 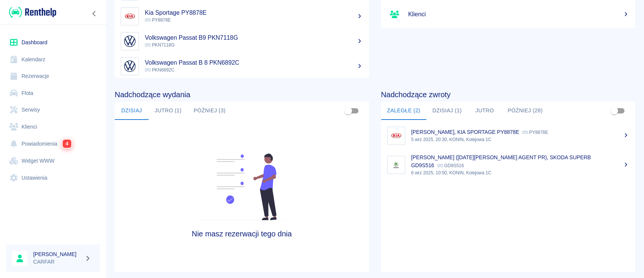 What do you see at coordinates (158, 20) in the screenshot?
I see `span: PY8878E` at bounding box center [158, 20].